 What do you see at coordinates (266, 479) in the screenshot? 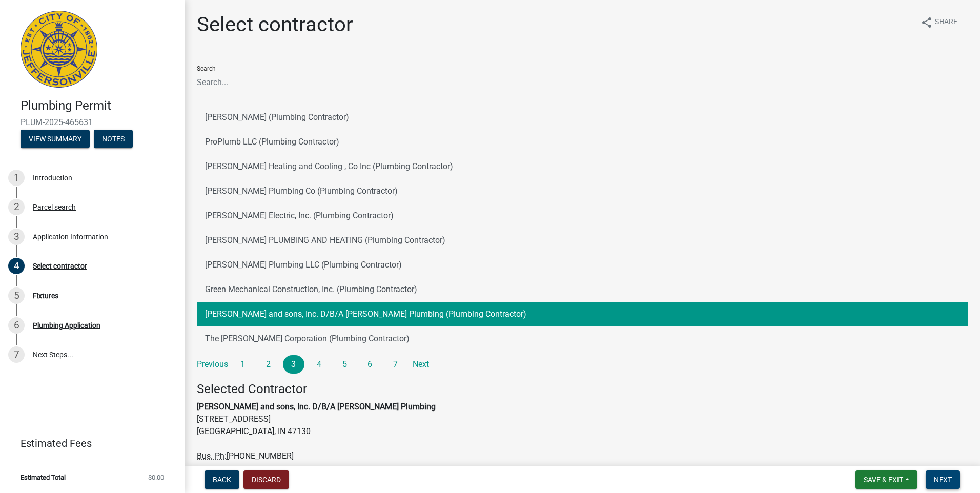
I see `button: Discard` at bounding box center [266, 479].